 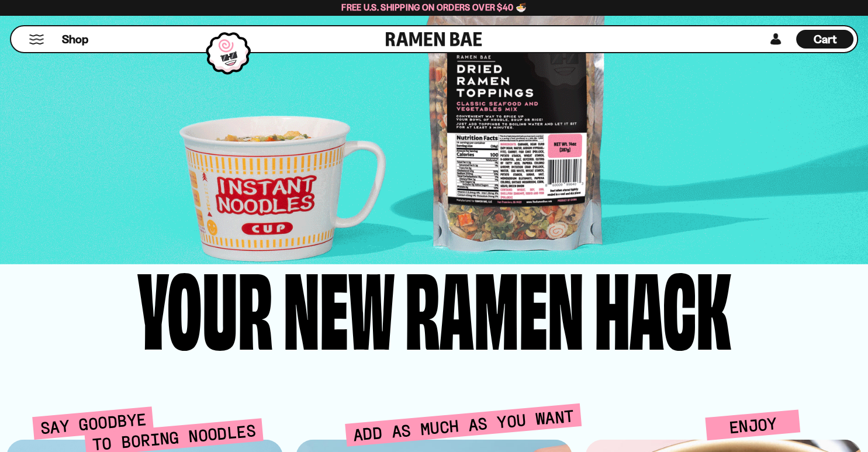 What do you see at coordinates (75, 39) in the screenshot?
I see `a: Shop` at bounding box center [75, 39].